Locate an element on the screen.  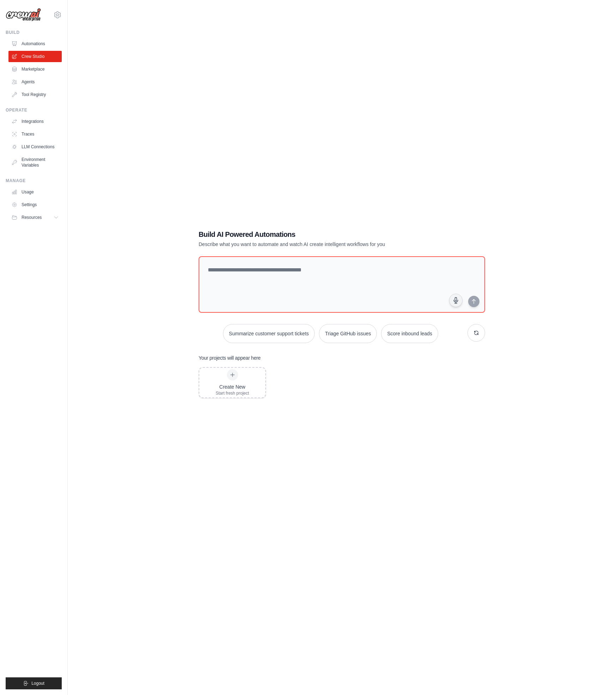
div: Manage is located at coordinates (34, 181).